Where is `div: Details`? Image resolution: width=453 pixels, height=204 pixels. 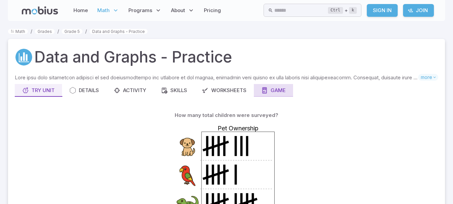 div: Details is located at coordinates (84, 90).